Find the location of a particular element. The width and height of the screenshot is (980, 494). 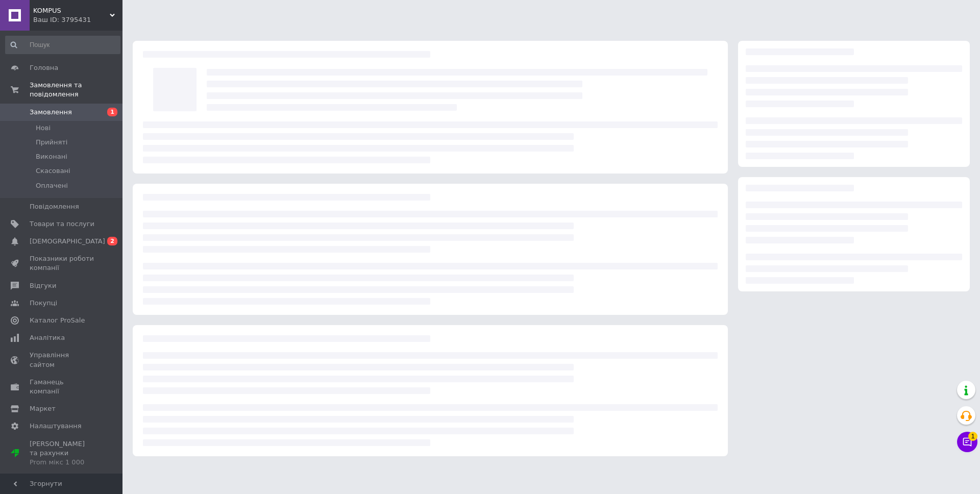

span: Налаштування is located at coordinates (56, 426).